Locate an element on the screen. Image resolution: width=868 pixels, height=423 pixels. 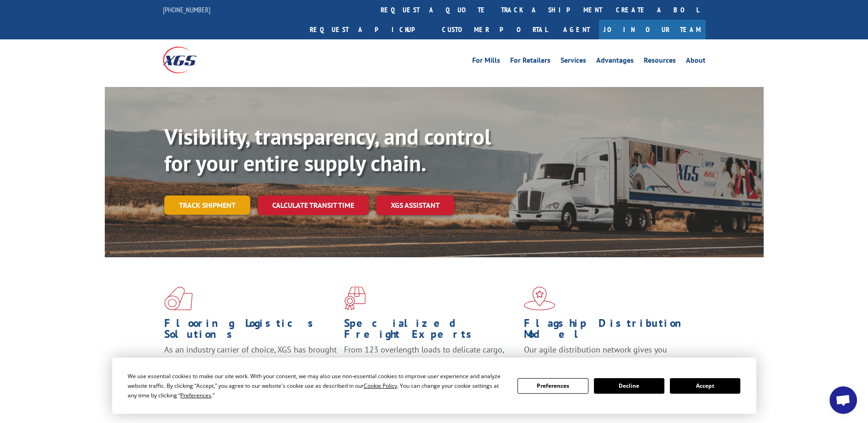
a: For Retailers is located at coordinates (531, 62).